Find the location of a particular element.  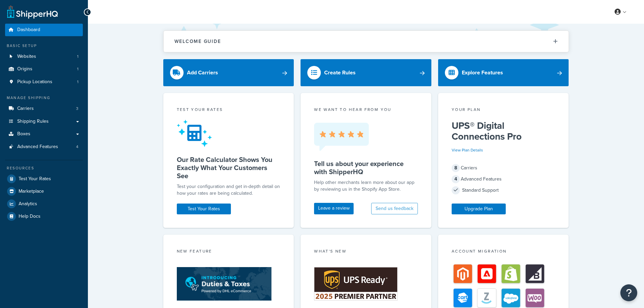

li: Carriers is located at coordinates (44, 109).